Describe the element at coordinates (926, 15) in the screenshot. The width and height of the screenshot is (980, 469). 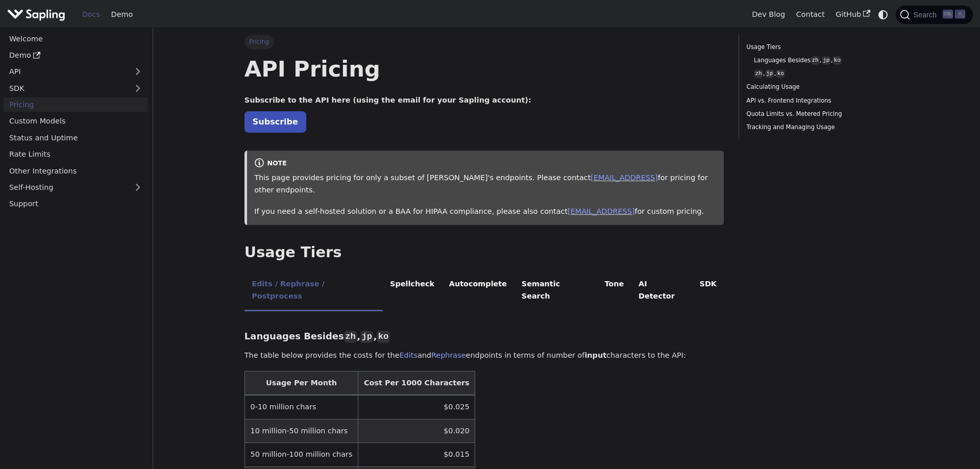
I see `span: Search` at that location.